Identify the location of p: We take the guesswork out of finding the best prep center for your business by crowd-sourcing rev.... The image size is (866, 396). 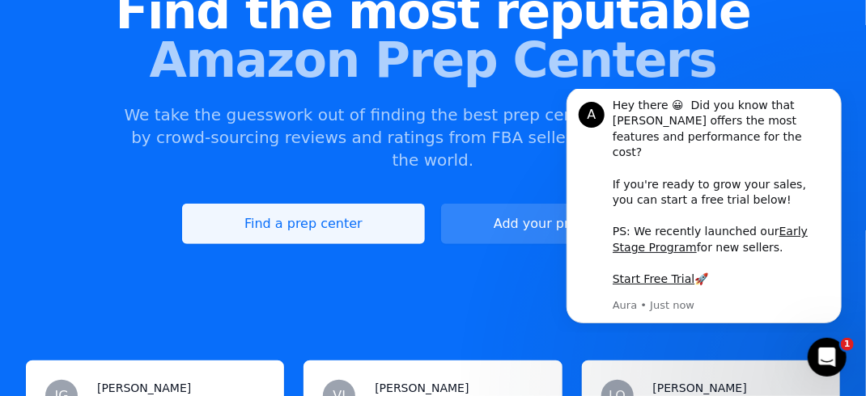
(433, 138).